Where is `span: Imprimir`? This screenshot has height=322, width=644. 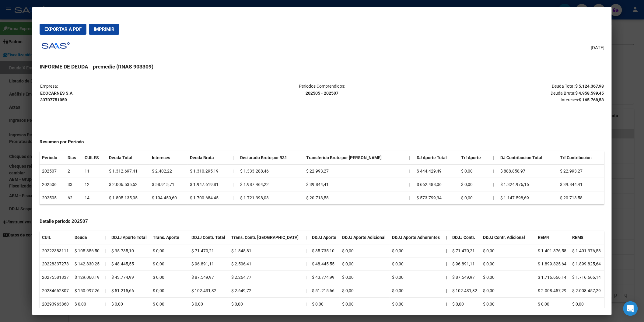 span: Imprimir is located at coordinates (104, 29).